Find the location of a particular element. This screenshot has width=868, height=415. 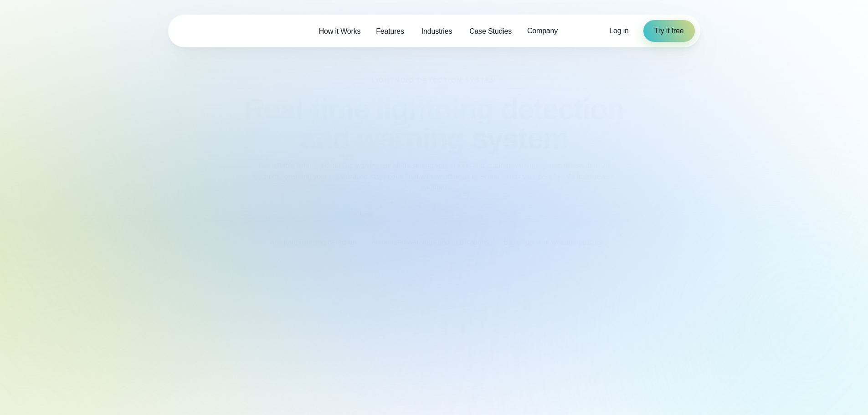

a: Log in is located at coordinates (619, 31).